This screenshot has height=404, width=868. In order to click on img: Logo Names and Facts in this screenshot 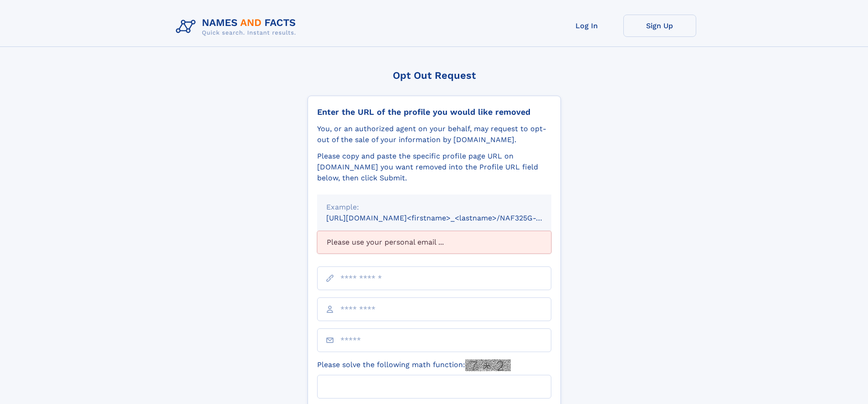, I will do `click(238, 27)`.